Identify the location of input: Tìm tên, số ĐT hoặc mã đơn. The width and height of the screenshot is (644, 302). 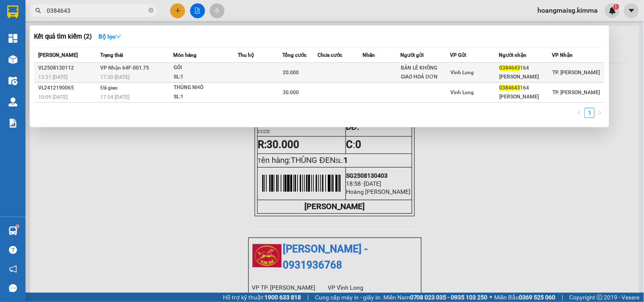
(97, 11).